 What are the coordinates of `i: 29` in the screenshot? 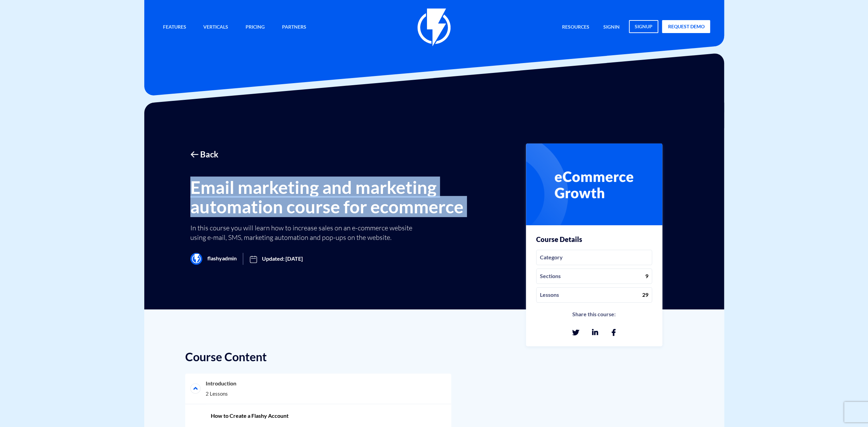 It's located at (645, 295).